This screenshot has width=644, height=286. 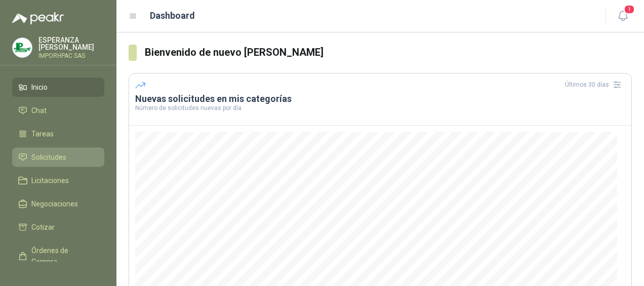 What do you see at coordinates (623, 16) in the screenshot?
I see `button: 1` at bounding box center [623, 16].